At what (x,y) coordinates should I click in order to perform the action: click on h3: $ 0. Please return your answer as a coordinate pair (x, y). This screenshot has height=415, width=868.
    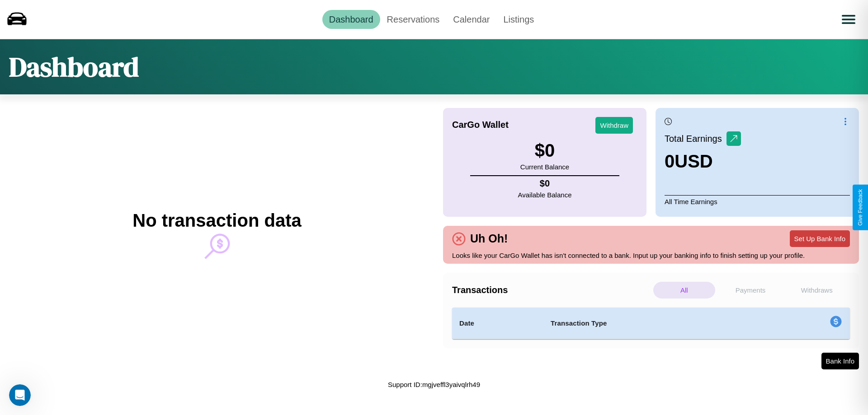
    Looking at the image, I should click on (545, 150).